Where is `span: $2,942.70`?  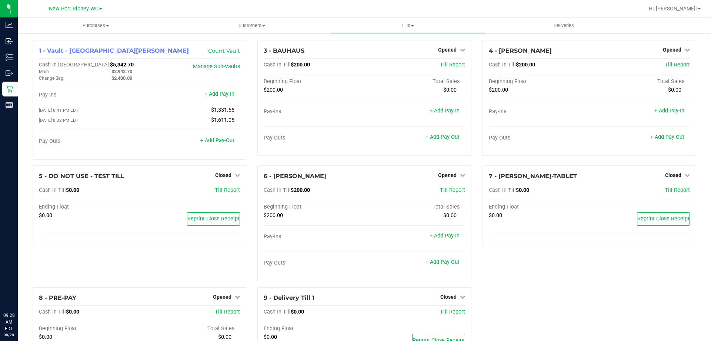 span: $2,942.70 is located at coordinates (122, 71).